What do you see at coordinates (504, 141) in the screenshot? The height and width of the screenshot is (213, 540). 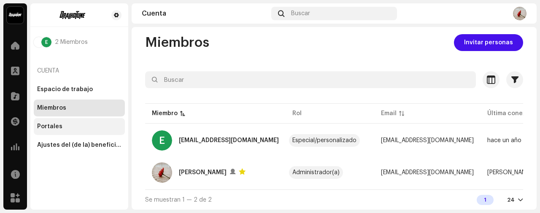 I see `span: hace un año` at bounding box center [504, 141].